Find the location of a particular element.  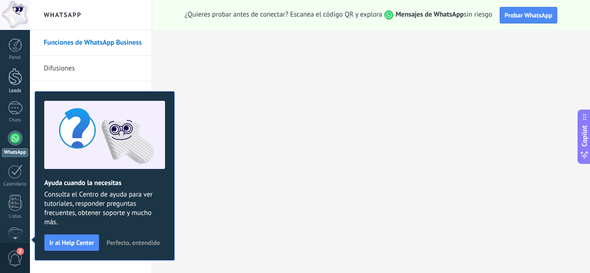

li: Difusiones is located at coordinates (91, 69).